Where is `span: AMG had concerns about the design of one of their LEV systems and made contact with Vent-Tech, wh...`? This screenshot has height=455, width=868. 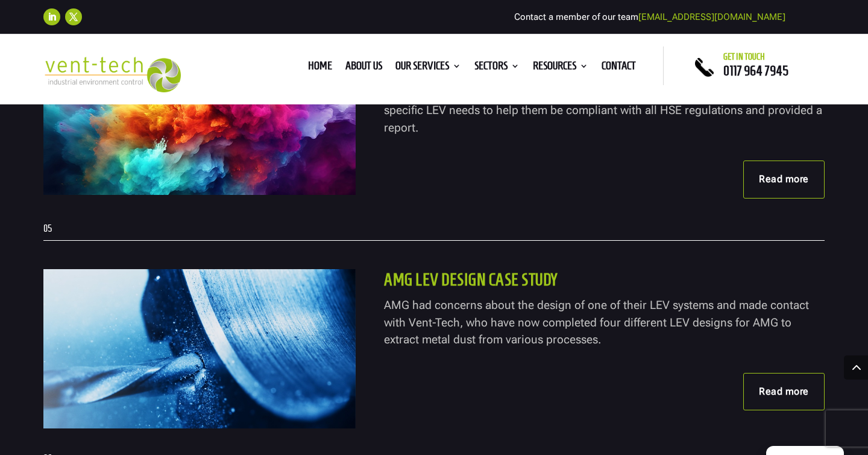
span: AMG had concerns about the design of one of their LEV systems and made contact with Vent-Tech, wh... is located at coordinates (596, 322).